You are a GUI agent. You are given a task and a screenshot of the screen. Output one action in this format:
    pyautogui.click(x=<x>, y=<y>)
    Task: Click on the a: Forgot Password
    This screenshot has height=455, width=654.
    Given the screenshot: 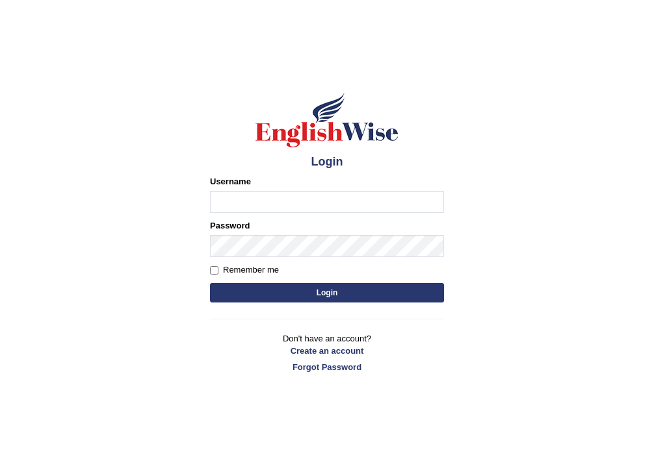 What is the action you would take?
    pyautogui.click(x=327, y=367)
    